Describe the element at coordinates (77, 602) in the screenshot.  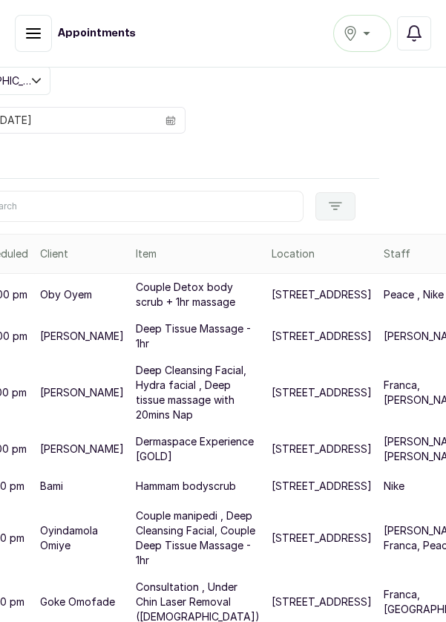
I see `p: Goke Omofade` at that location.